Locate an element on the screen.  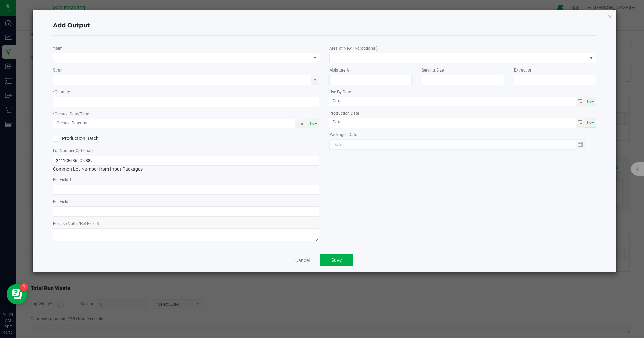
span: NO DATA FOUND is located at coordinates (186, 58).